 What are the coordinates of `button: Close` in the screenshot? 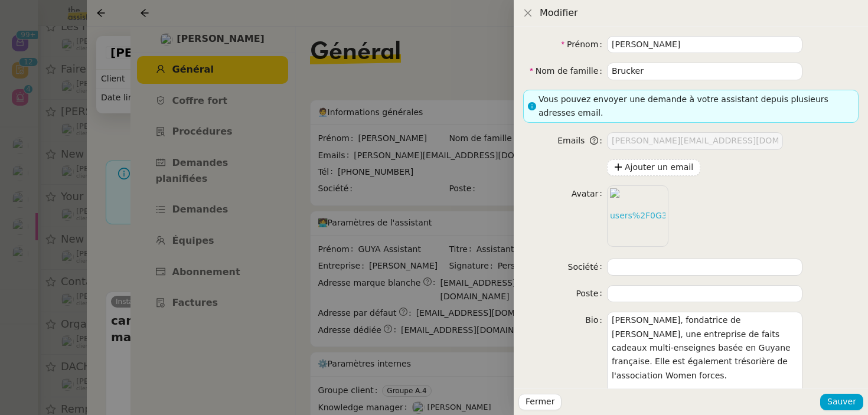 It's located at (528, 13).